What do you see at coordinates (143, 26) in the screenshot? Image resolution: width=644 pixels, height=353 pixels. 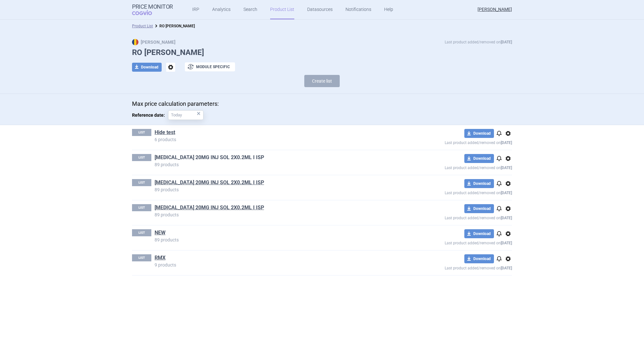 I see `li: Product List` at bounding box center [143, 26].